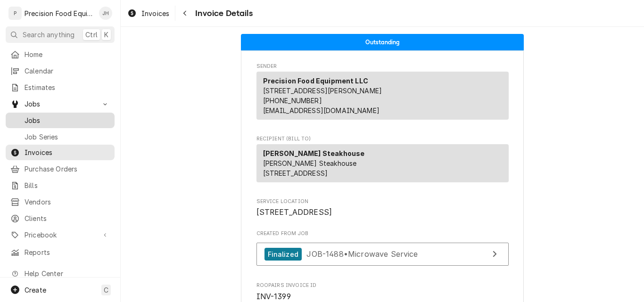 This screenshot has height=302, width=644. Describe the element at coordinates (382, 93) in the screenshot. I see `div: Invoice Sender` at that location.